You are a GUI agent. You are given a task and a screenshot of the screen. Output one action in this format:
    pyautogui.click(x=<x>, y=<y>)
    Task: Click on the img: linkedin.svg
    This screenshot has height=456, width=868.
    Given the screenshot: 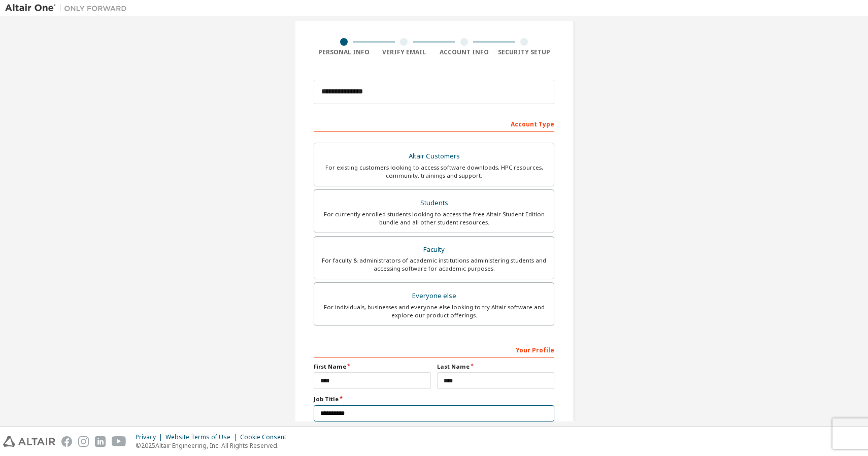 What is the action you would take?
    pyautogui.click(x=100, y=441)
    